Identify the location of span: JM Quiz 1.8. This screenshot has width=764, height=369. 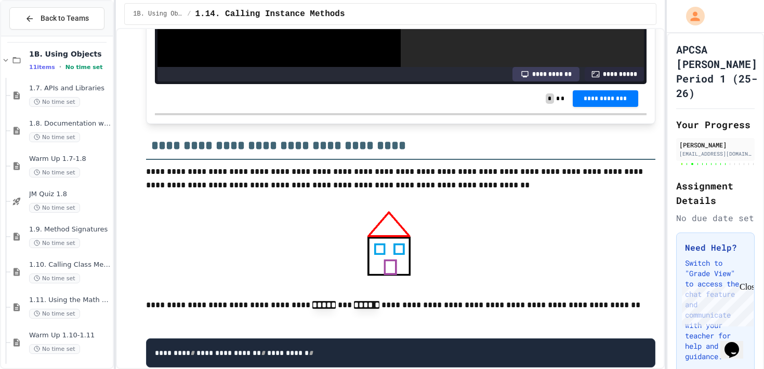
(70, 194).